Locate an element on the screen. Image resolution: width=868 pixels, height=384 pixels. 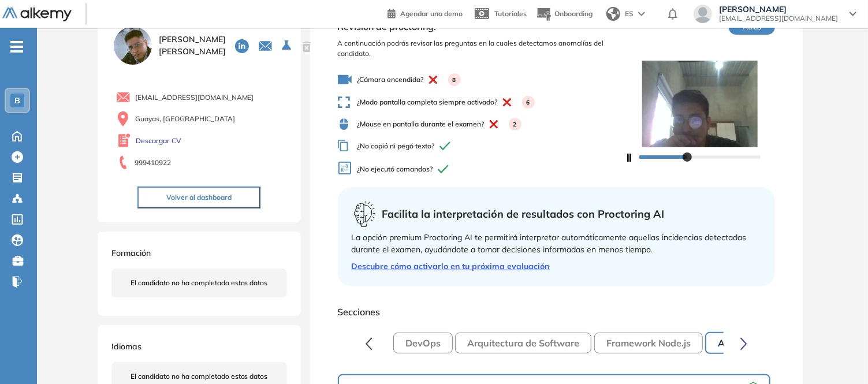
a: Descubre cómo activarlo en tu próxima evaluación is located at coordinates (556, 266).